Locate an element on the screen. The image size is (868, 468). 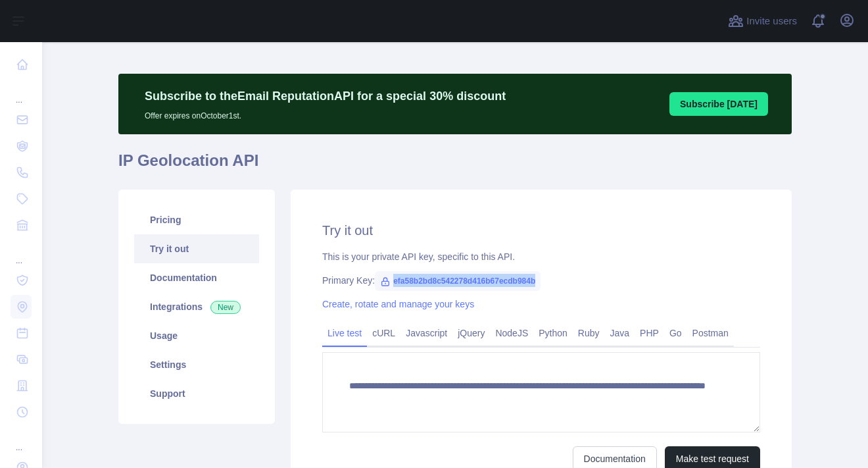
h2: Try it out is located at coordinates (542, 231).